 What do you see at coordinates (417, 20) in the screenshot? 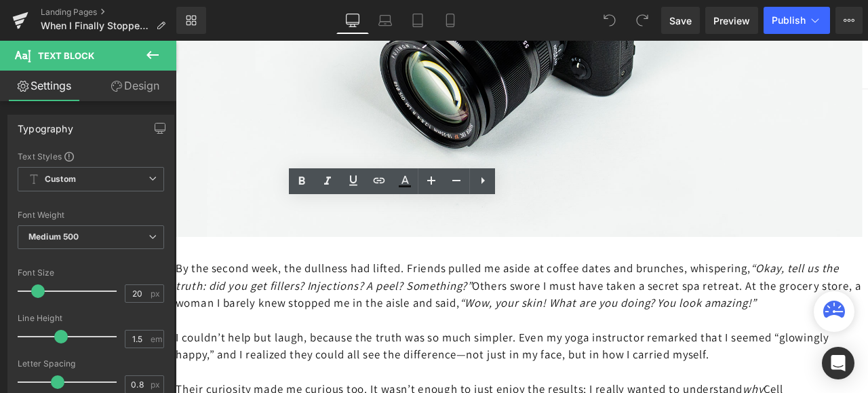
I see `a: Tablet` at bounding box center [417, 20].